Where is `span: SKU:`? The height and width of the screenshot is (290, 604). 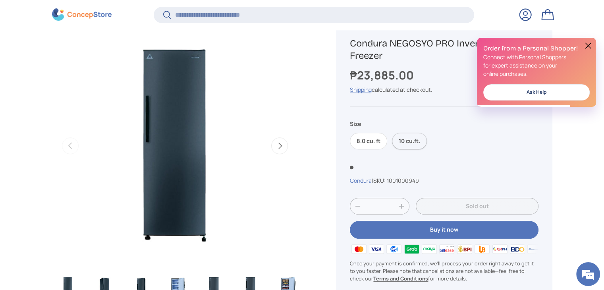 span: SKU: is located at coordinates (379, 180).